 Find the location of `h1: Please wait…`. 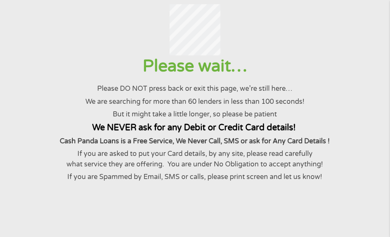

h1: Please wait… is located at coordinates (195, 66).